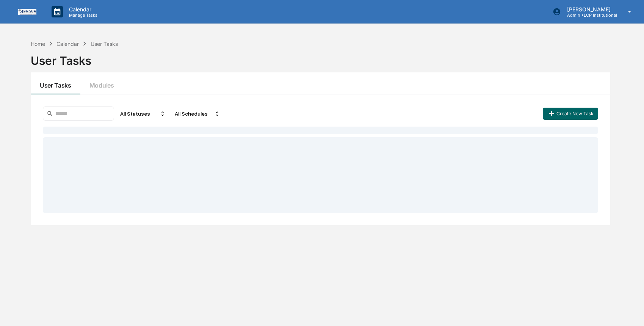 This screenshot has height=326, width=644. Describe the element at coordinates (589, 15) in the screenshot. I see `p: Admin • LCP Institutional` at that location.